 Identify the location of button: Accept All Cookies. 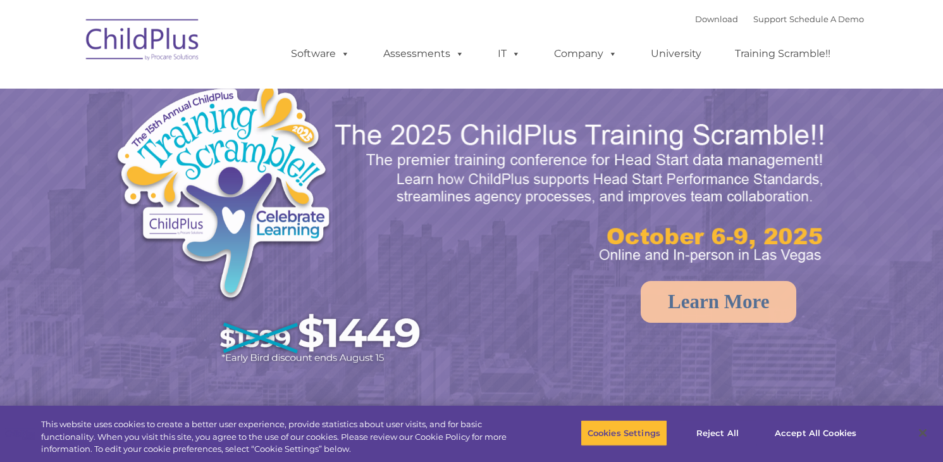
(815, 433).